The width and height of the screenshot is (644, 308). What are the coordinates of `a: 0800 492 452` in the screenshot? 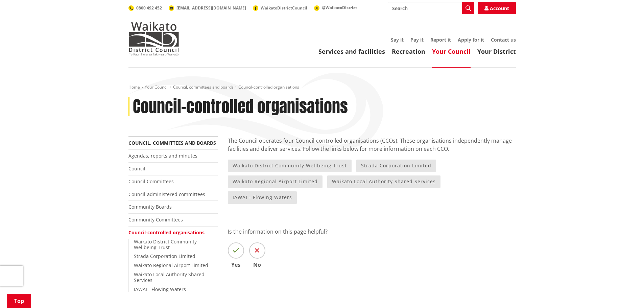 It's located at (145, 8).